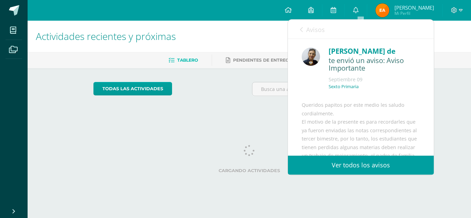 The image size is (471, 218). Describe the element at coordinates (259, 60) in the screenshot. I see `a: Pendientes de entrega` at that location.